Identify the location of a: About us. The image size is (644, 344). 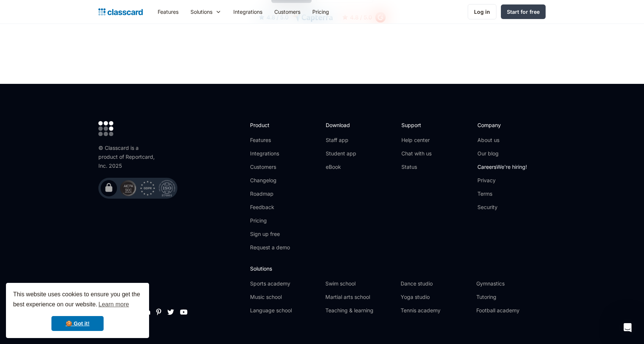
(502, 140).